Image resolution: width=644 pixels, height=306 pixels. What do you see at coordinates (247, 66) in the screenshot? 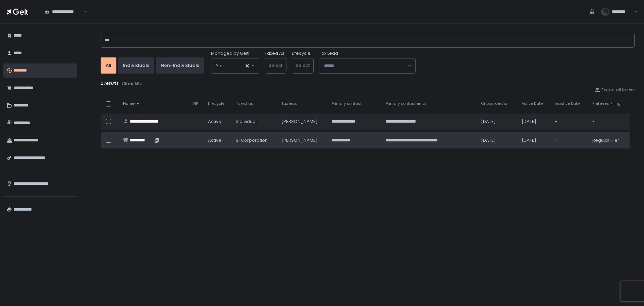
I see `button: Clear Selected` at bounding box center [247, 66].